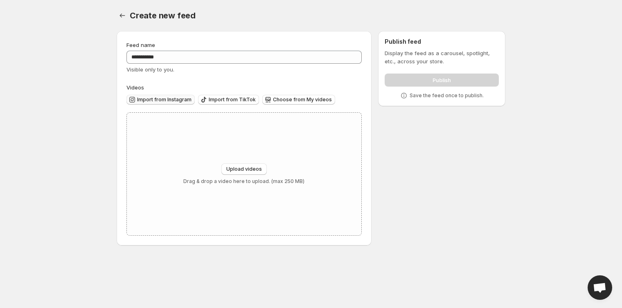 The height and width of the screenshot is (308, 622). Describe the element at coordinates (244, 169) in the screenshot. I see `span: Upload videos` at that location.